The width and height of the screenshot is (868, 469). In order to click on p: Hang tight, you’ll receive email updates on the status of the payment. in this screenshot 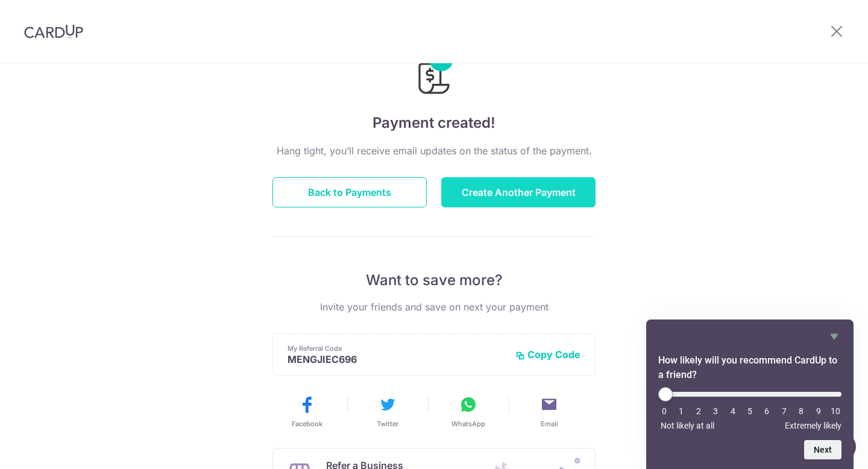, I will do `click(434, 150)`.